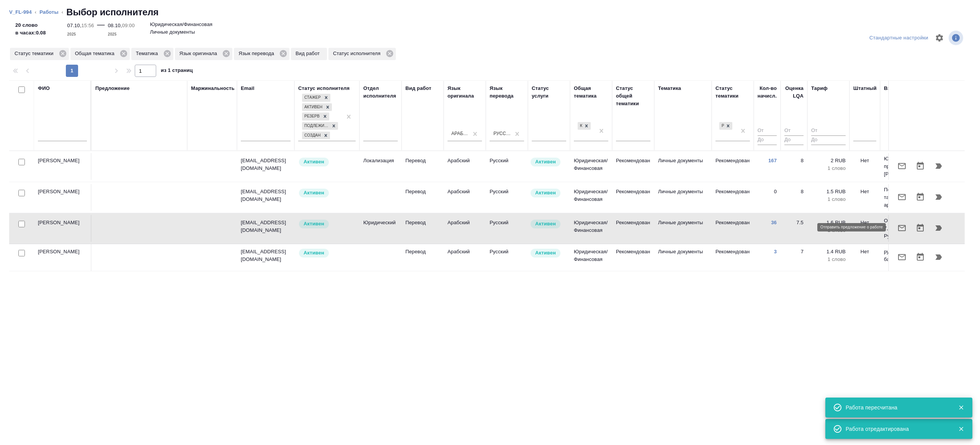 The width and height of the screenshot is (980, 445). I want to click on td: Локализация, so click(381, 166).